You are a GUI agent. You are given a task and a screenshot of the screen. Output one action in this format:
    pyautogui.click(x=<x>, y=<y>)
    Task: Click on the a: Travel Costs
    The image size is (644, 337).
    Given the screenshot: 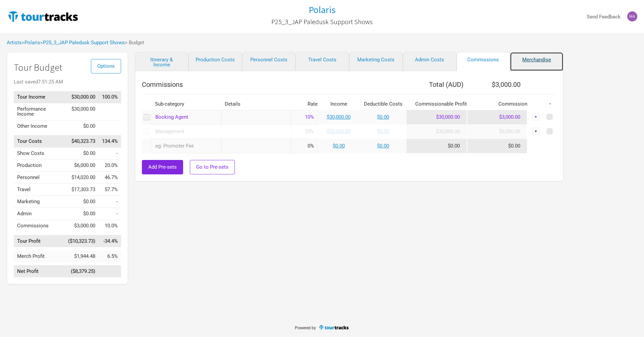 What is the action you would take?
    pyautogui.click(x=322, y=61)
    